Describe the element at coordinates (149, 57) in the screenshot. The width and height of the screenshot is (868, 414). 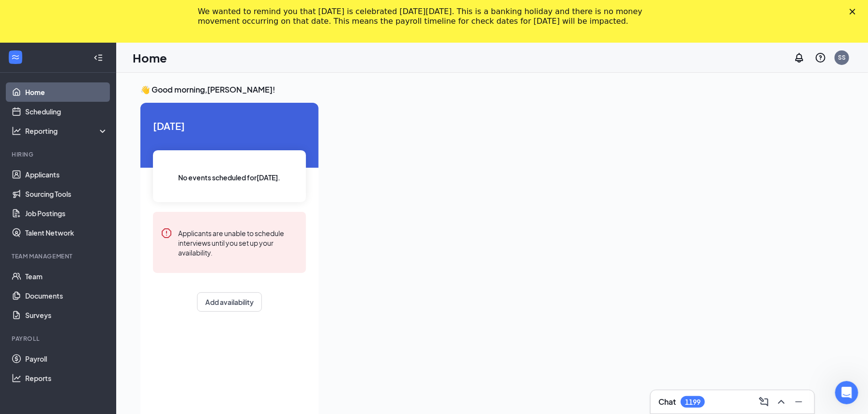
I see `h1: Home` at that location.